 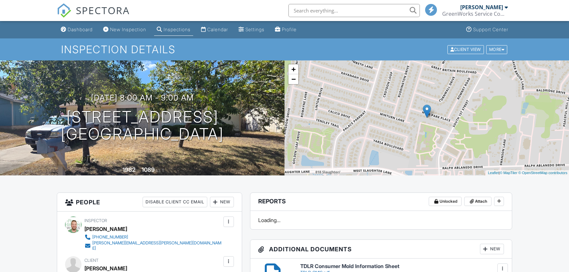 I want to click on div: 1089, so click(x=148, y=169).